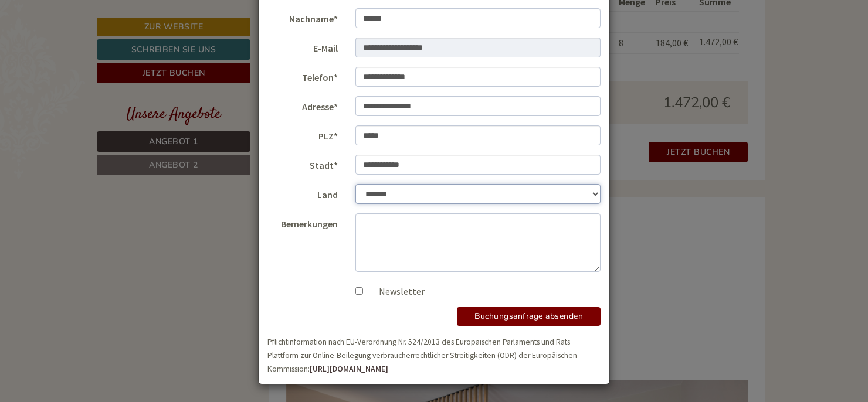 This screenshot has height=402, width=868. What do you see at coordinates (303, 105) in the screenshot?
I see `label: Adresse*` at bounding box center [303, 105].